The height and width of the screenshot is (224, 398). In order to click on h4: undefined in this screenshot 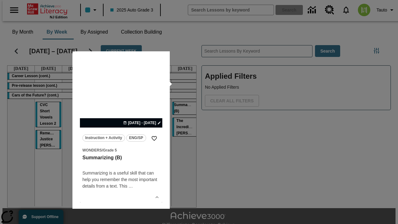, I will do `click(121, 165)`.